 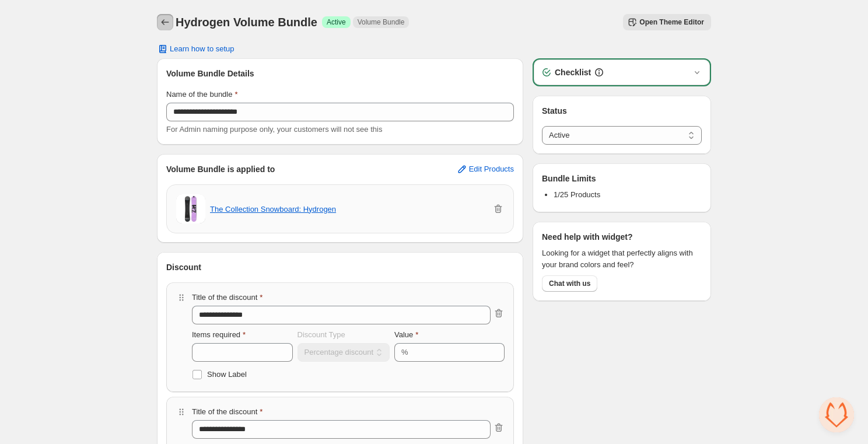 What do you see at coordinates (672, 23) in the screenshot?
I see `span: Open Theme Editor` at bounding box center [672, 23].